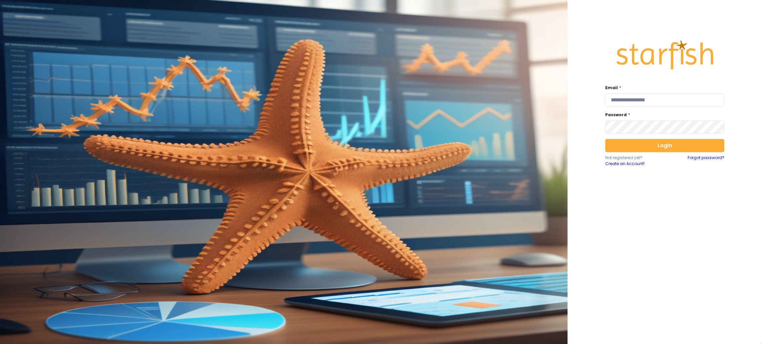 The width and height of the screenshot is (762, 344). I want to click on button: Login, so click(665, 146).